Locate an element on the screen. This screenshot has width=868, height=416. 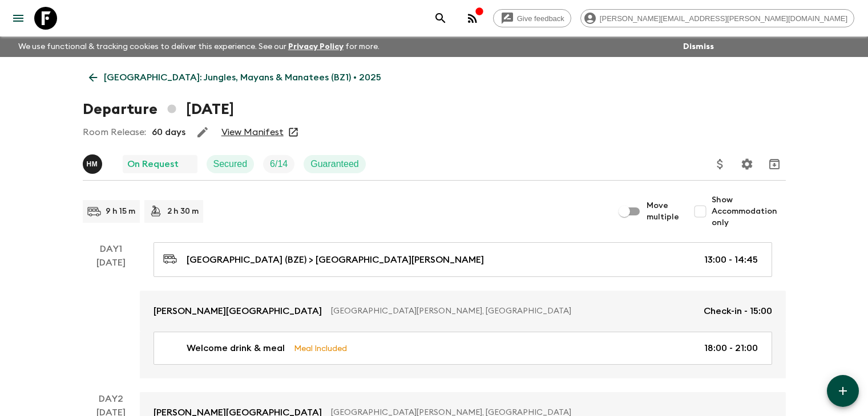
span: Give feedback is located at coordinates (541, 18).